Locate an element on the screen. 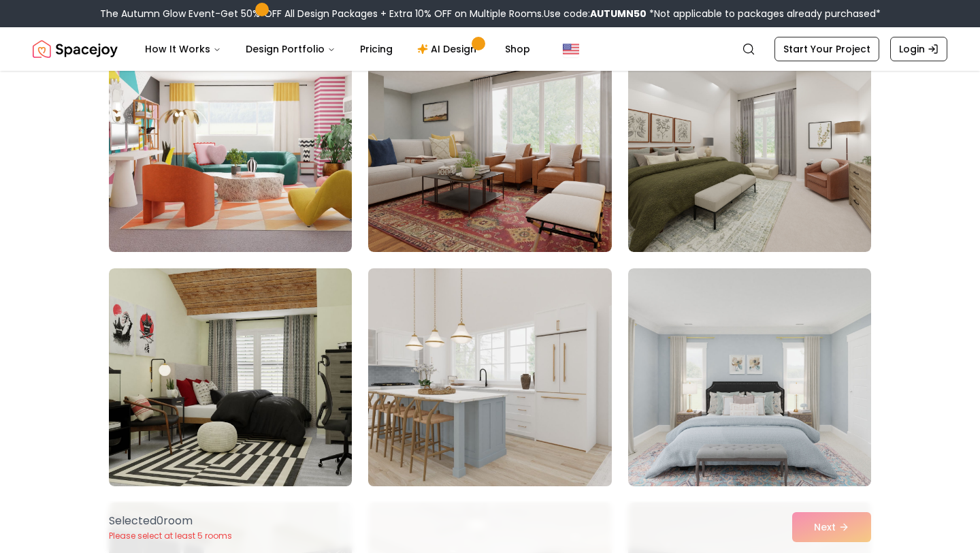 The image size is (980, 553). nav: Global is located at coordinates (490, 49).